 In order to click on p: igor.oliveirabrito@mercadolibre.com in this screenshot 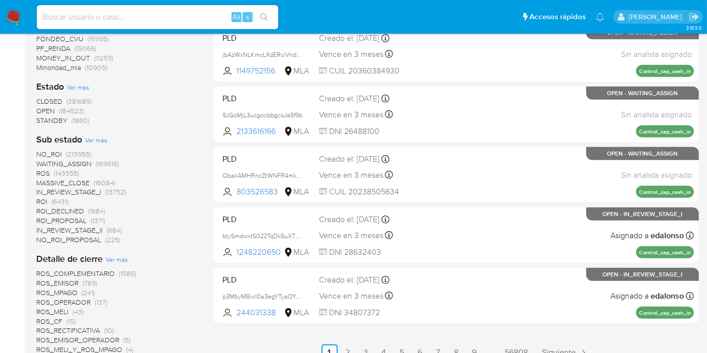, I will do `click(656, 17)`.